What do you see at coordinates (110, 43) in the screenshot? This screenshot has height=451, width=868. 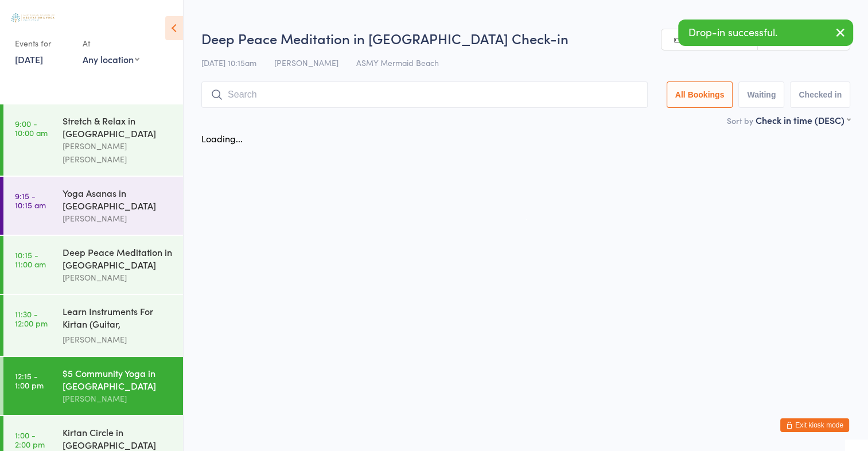 I see `div: At` at bounding box center [110, 43].